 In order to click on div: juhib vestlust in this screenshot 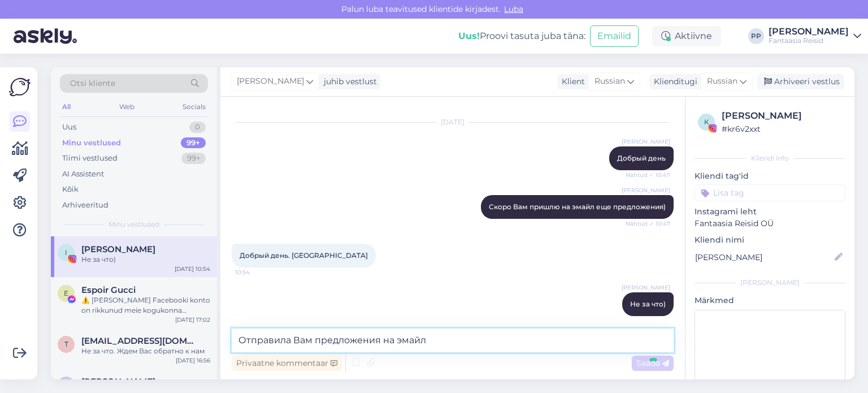, I will do `click(348, 82)`.